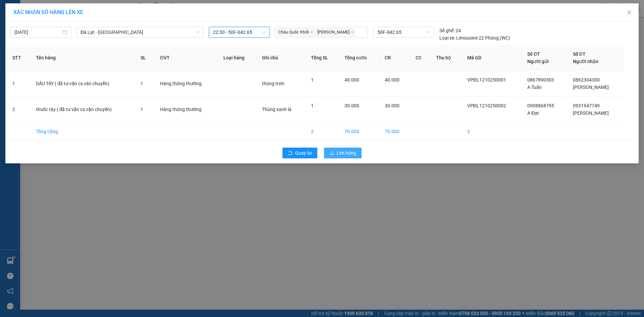  I want to click on span: thùng trơn, so click(273, 83).